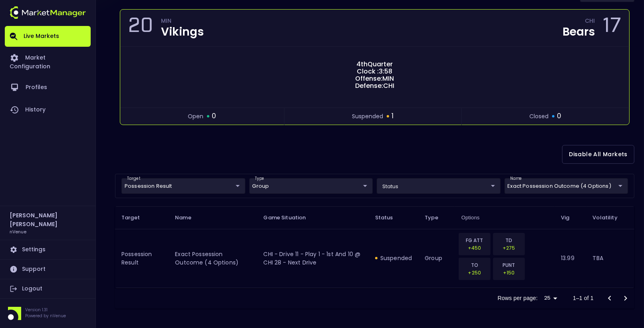 The image size is (644, 328). What do you see at coordinates (475, 272) in the screenshot?
I see `p: +250` at bounding box center [475, 272].